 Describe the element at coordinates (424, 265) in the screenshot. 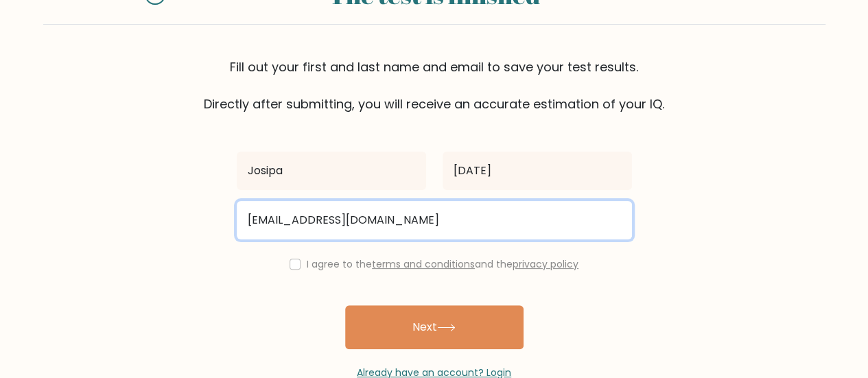

I see `a: terms and conditions` at that location.